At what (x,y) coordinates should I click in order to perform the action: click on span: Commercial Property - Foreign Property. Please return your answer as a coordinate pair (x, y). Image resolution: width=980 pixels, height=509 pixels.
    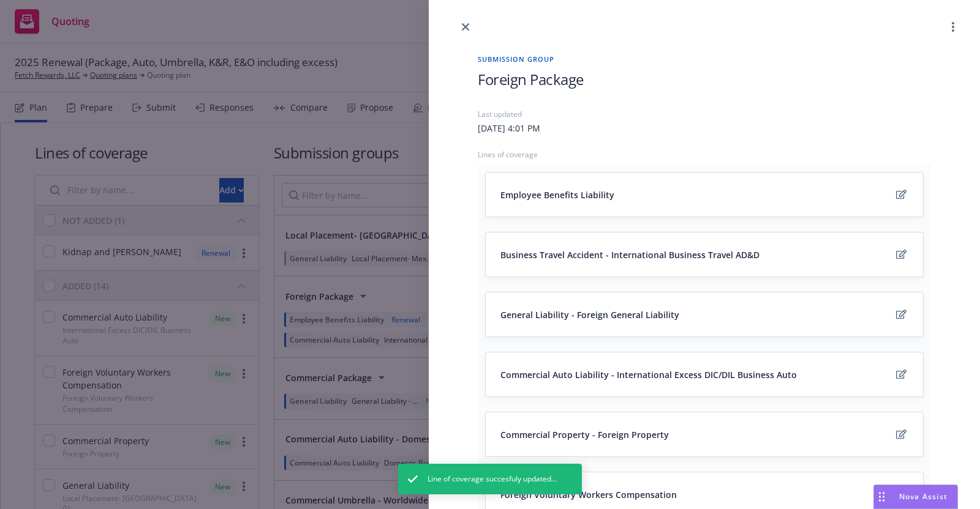
    Looking at the image, I should click on (584, 434).